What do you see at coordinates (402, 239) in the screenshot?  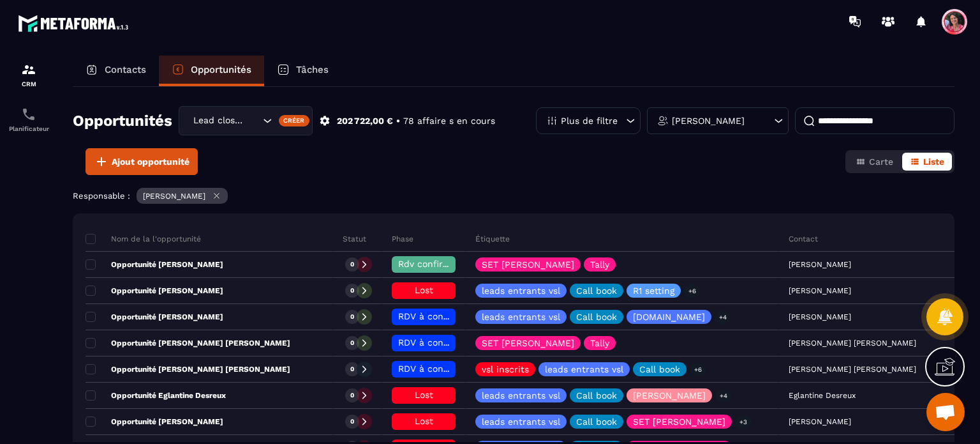 I see `p: Phase` at bounding box center [402, 239].